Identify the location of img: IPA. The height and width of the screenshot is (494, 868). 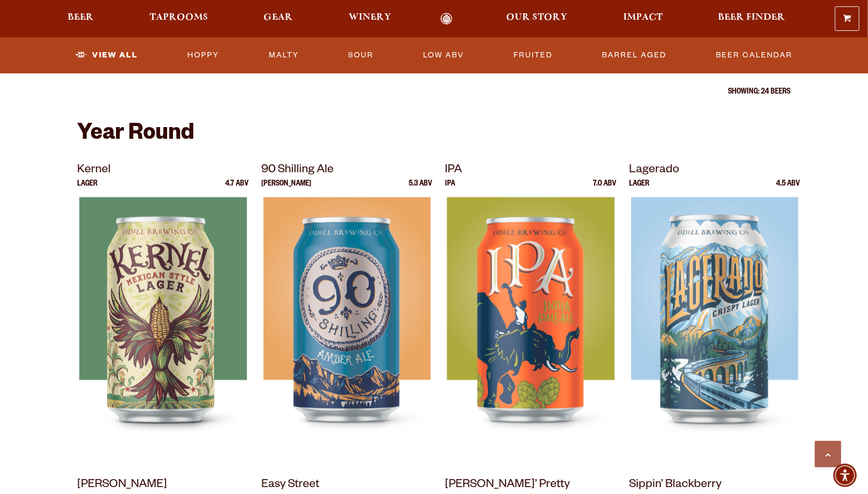
(530, 331).